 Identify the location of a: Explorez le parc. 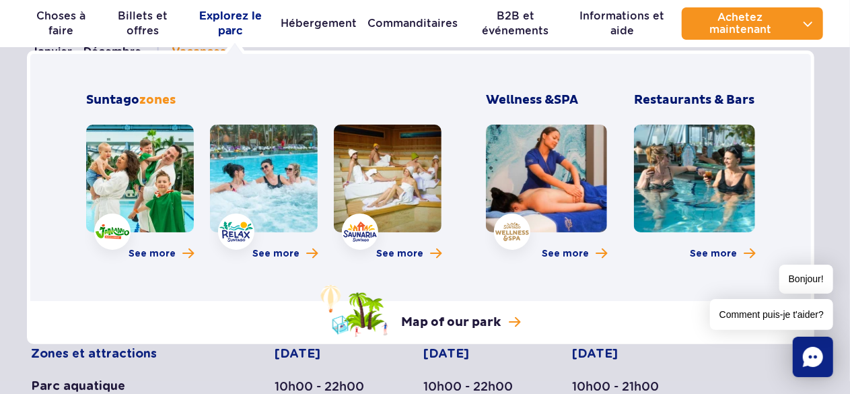
(230, 24).